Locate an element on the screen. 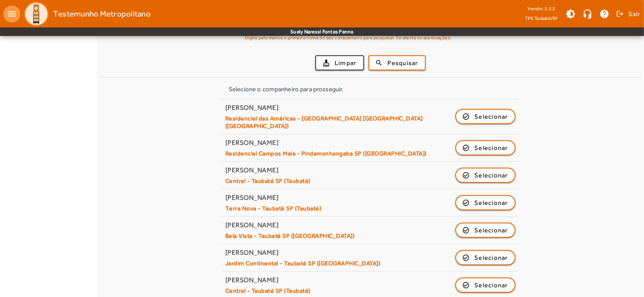  a: Testemunho Metropolitano is located at coordinates (85, 14).